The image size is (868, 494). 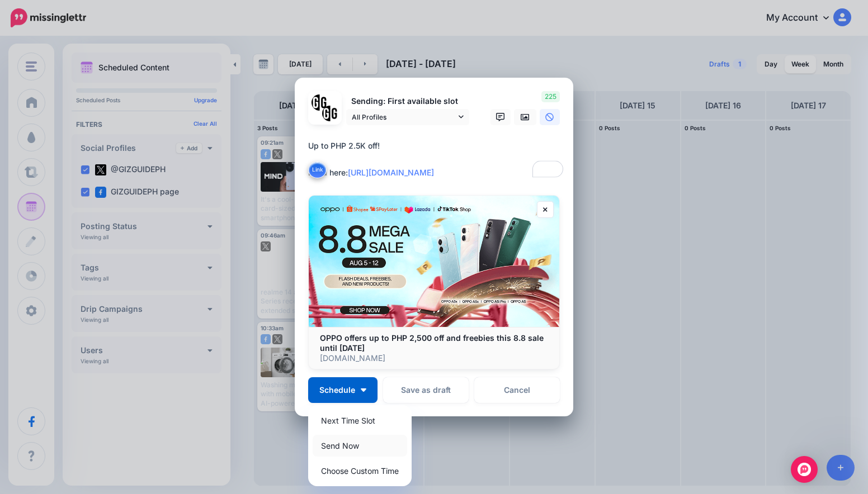 I want to click on img: 353459792_649996473822713_4483302954317148903_n-bsa138318.png, so click(x=319, y=102).